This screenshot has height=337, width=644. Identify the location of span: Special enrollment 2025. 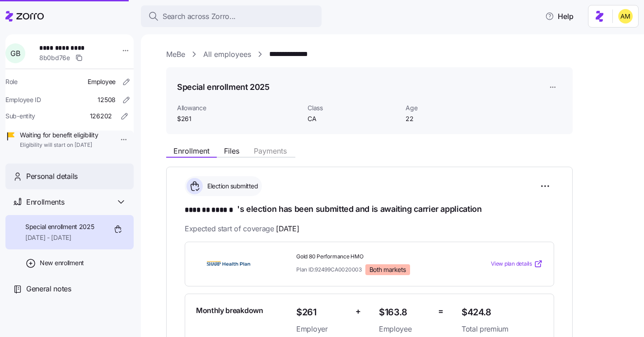
(60, 227).